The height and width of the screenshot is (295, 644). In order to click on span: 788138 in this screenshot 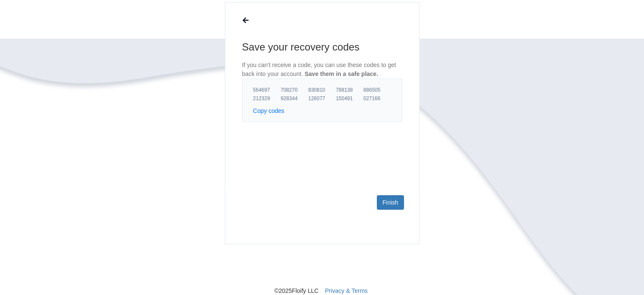, I will do `click(349, 90)`.